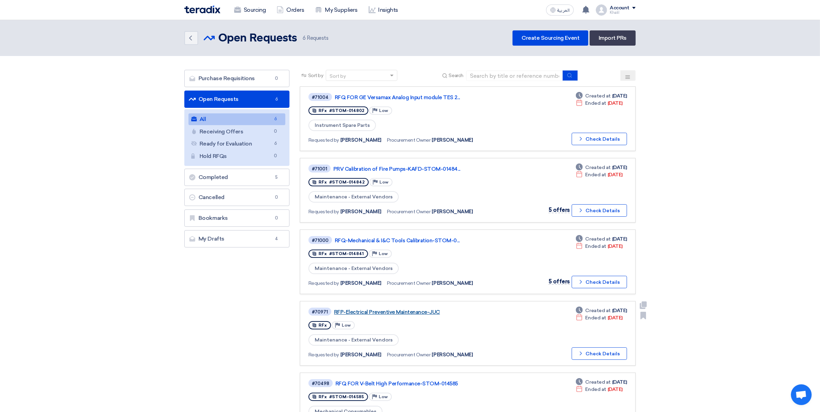 The height and width of the screenshot is (412, 820). What do you see at coordinates (420, 169) in the screenshot?
I see `a: PRV Calibration of Fire Pumps-KAFD-STOM-01484...` at bounding box center [420, 169].